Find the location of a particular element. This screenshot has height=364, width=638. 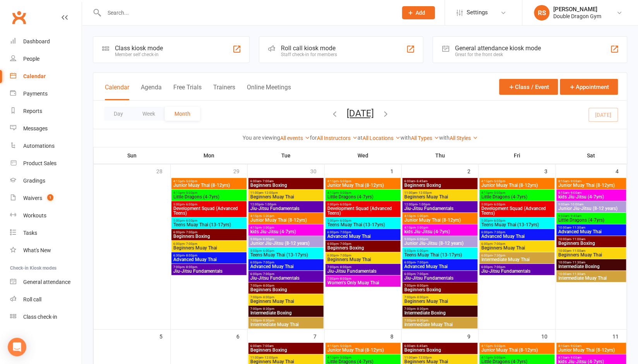

div: Staff check-in for members is located at coordinates (309, 54).